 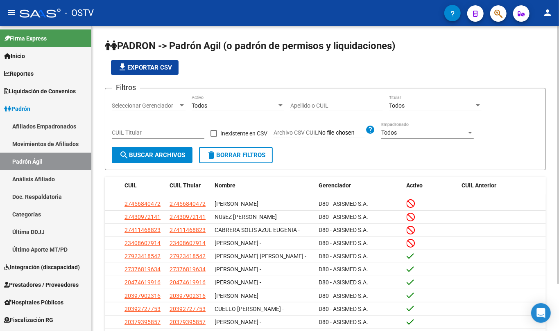 What do you see at coordinates (236, 155) in the screenshot?
I see `span: Borrar Filtros` at bounding box center [236, 155].